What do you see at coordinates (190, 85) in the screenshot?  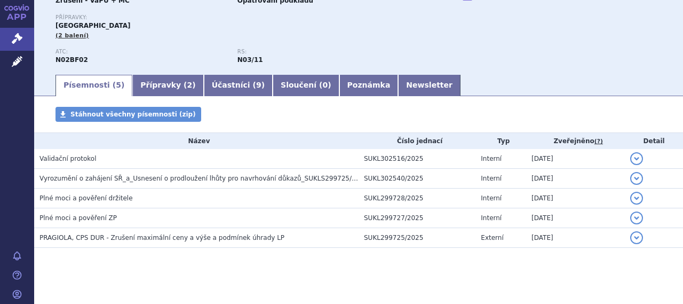 I see `span: 2` at bounding box center [190, 85].